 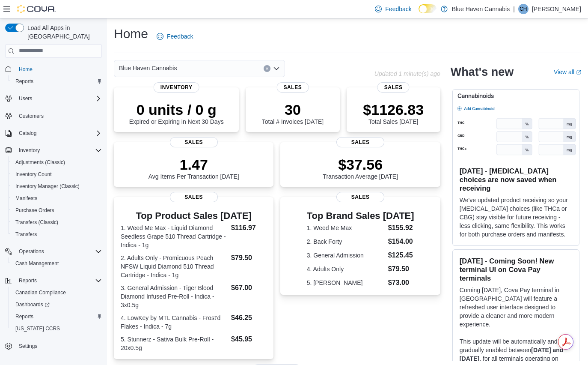 What do you see at coordinates (47, 186) in the screenshot?
I see `a: Inventory Manager (Classic)` at bounding box center [47, 186].